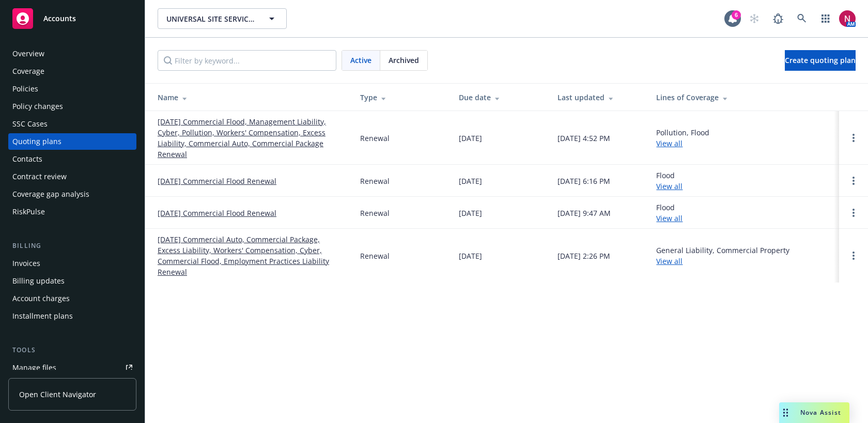 The image size is (868, 423). I want to click on div: RiskPulse, so click(28, 212).